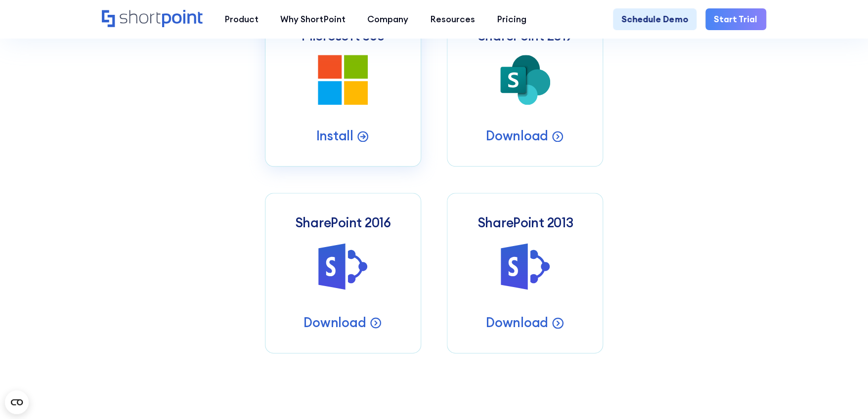 This screenshot has width=868, height=419. Describe the element at coordinates (512, 19) in the screenshot. I see `a: Pricing` at that location.